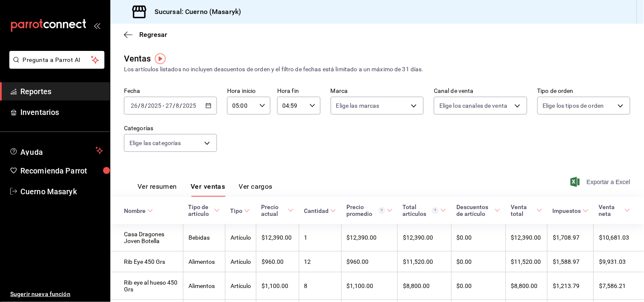 This screenshot has height=302, width=644. Describe the element at coordinates (61, 191) in the screenshot. I see `span: Cuerno Masaryk` at that location.